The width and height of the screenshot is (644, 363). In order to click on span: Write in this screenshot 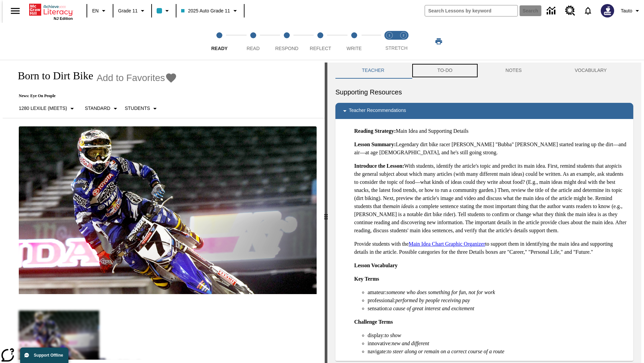, I will do `click(354, 48)`.